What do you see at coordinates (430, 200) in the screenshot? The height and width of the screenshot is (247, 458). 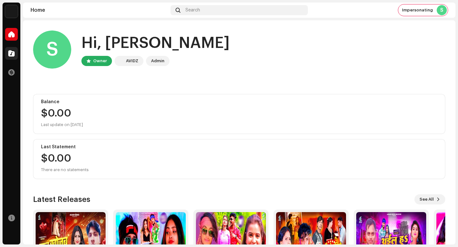 I see `button: See All` at bounding box center [430, 200].